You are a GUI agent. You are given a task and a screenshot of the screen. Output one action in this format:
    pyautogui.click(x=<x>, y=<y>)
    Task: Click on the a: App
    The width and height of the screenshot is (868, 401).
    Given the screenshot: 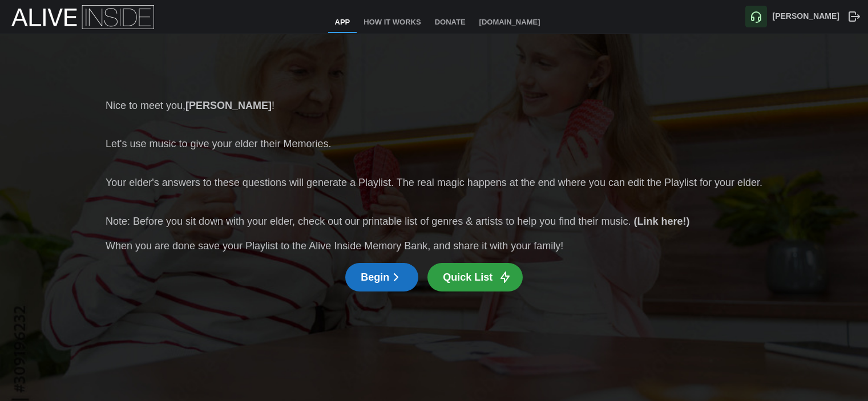 What is the action you would take?
    pyautogui.click(x=342, y=22)
    